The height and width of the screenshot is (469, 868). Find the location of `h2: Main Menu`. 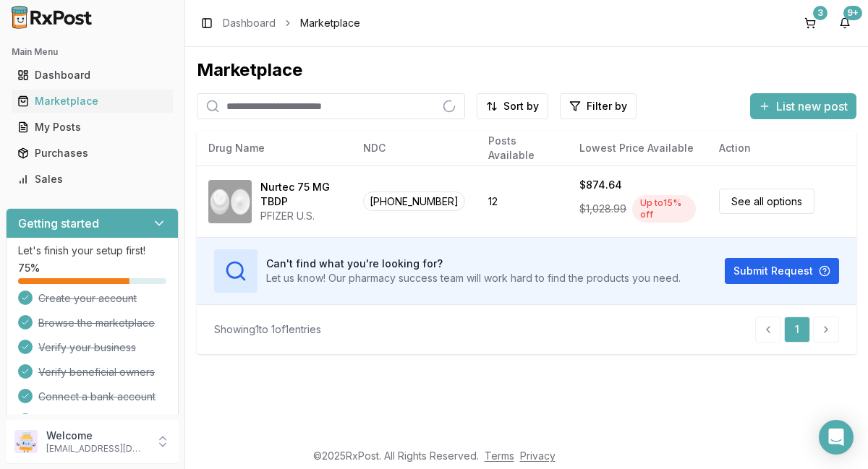

h2: Main Menu is located at coordinates (92, 52).